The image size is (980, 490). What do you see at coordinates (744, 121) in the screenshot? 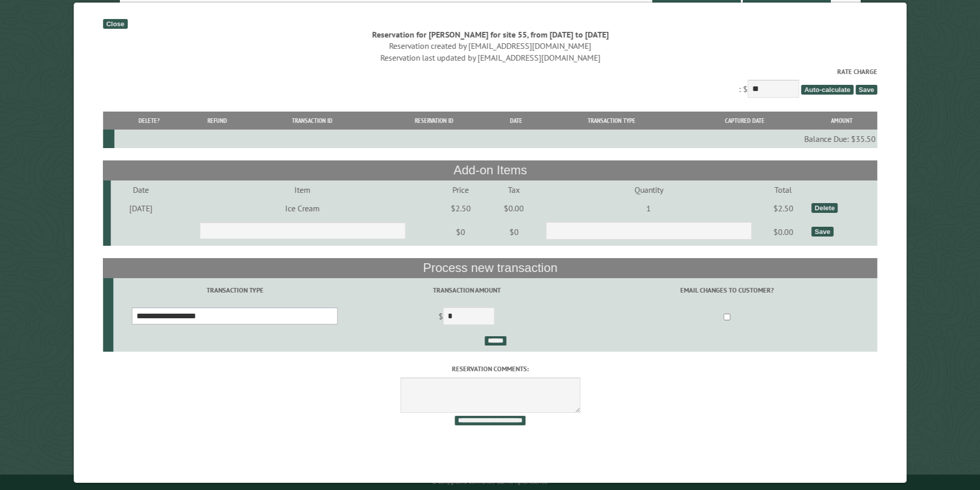
I see `th: Captured Date` at bounding box center [744, 121].